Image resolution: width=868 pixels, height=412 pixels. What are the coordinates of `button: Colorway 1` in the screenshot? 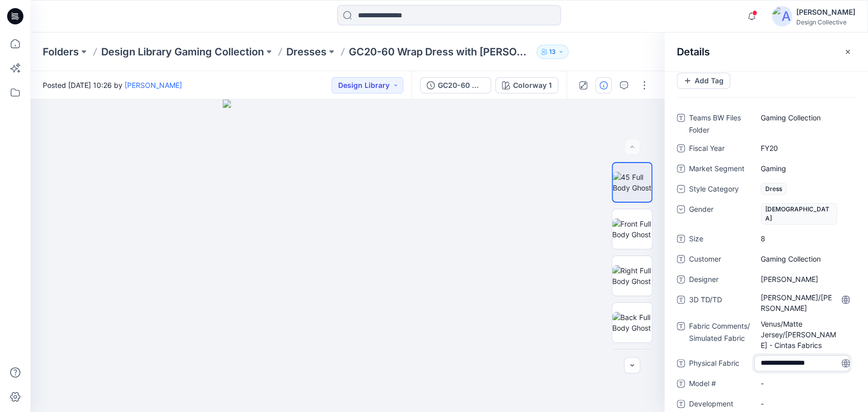 It's located at (527, 85).